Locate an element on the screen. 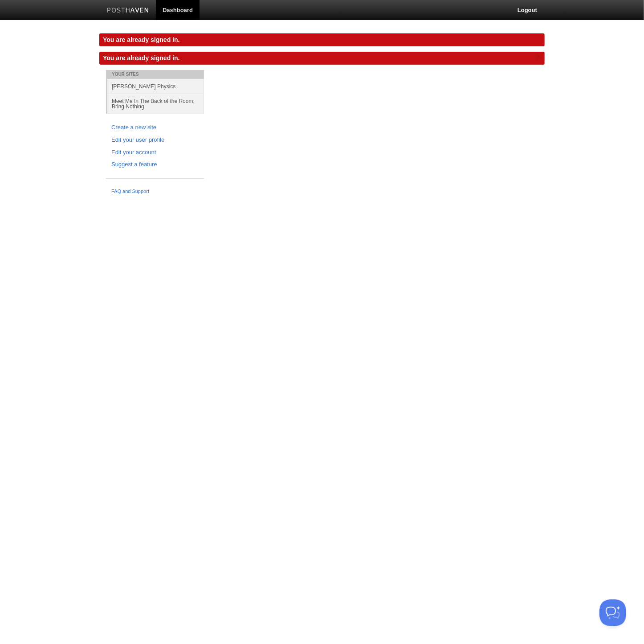 Image resolution: width=644 pixels, height=644 pixels. a: Edit your account is located at coordinates (155, 152).